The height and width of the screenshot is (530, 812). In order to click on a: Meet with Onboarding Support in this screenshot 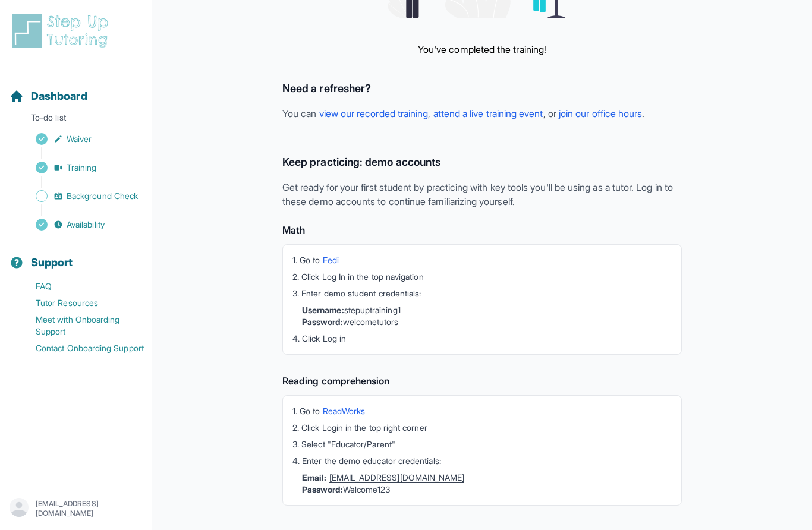, I will do `click(80, 326)`.